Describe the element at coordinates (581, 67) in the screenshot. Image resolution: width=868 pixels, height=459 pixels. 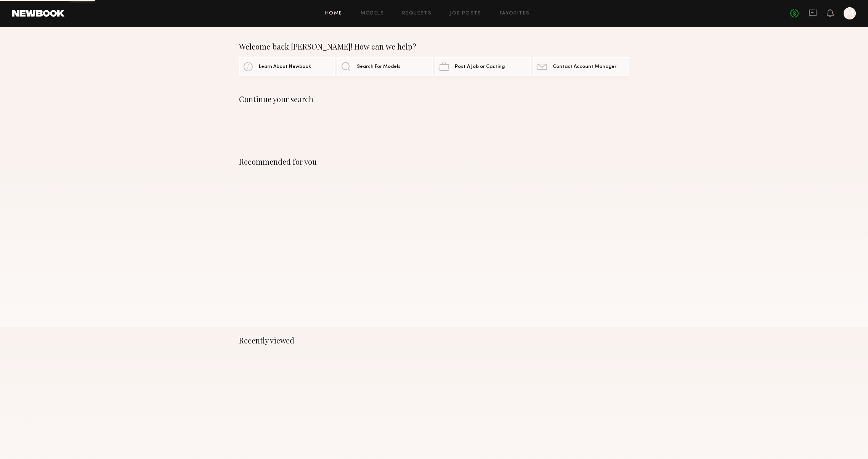
I see `a: Contact Account Manager` at that location.